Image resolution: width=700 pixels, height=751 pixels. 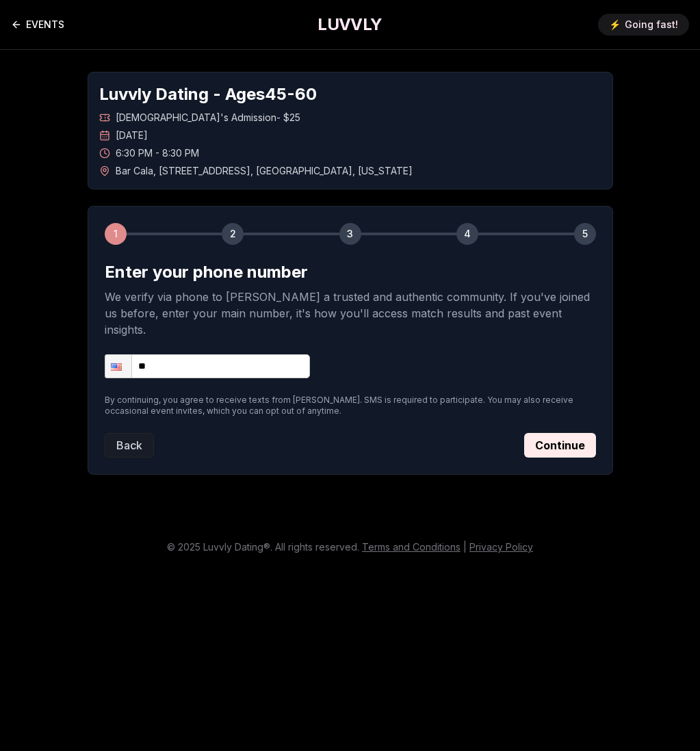 What do you see at coordinates (119, 366) in the screenshot?
I see `div: United States: + 1` at bounding box center [119, 366].